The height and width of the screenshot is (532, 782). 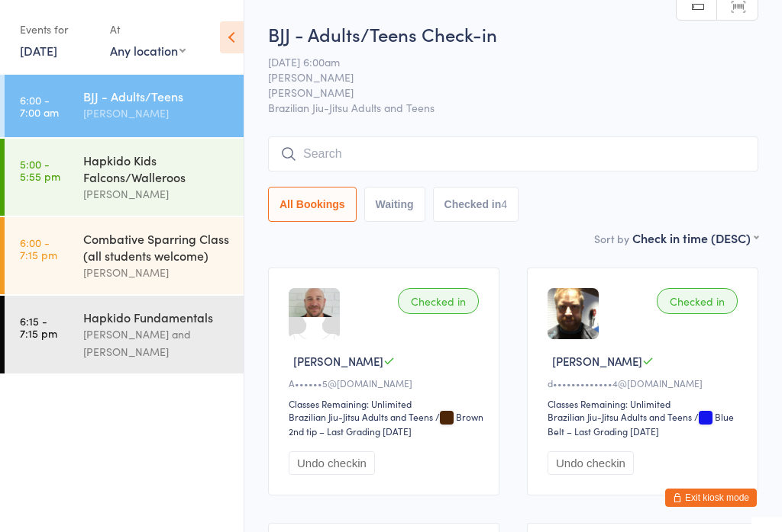 What do you see at coordinates (147, 50) in the screenshot?
I see `div: Any location` at bounding box center [147, 50].